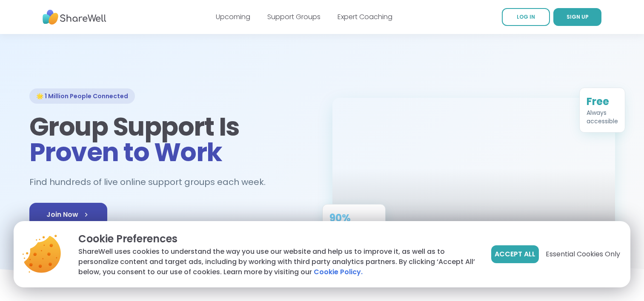 This screenshot has height=301, width=644. I want to click on img: ShareWell Nav Logo, so click(74, 17).